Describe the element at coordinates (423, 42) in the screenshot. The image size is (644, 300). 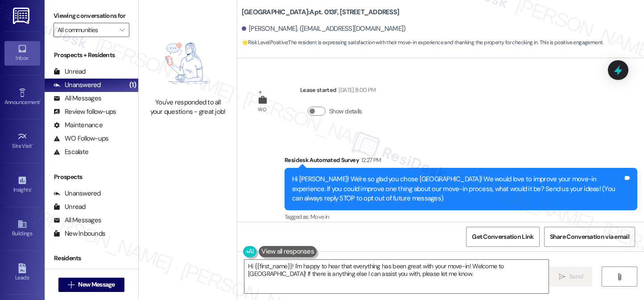
I see `span: : The resident is expressing satisfaction with their move-in experience and thanking the property...` at that location.